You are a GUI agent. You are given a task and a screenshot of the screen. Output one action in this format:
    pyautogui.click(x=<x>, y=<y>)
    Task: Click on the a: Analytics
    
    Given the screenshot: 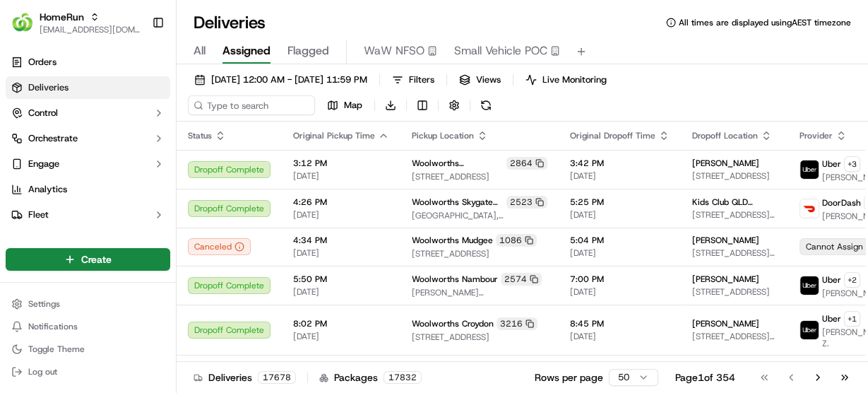 What is the action you would take?
    pyautogui.click(x=88, y=189)
    